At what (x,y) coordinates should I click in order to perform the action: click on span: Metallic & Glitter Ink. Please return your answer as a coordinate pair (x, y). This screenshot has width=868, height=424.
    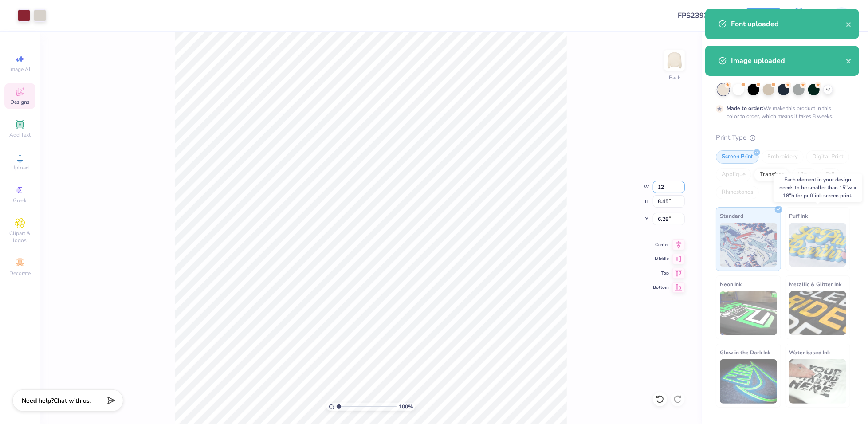
    Looking at the image, I should click on (816, 283).